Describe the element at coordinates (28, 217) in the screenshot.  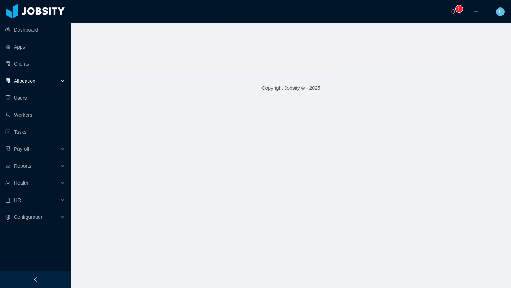
I see `span: Configuration` at that location.